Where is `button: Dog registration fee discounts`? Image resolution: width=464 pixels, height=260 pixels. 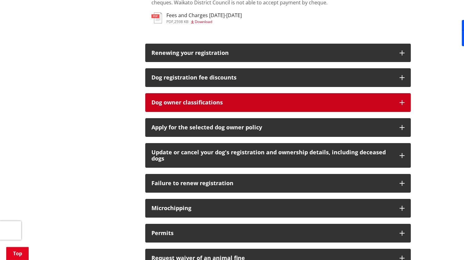
button: Dog registration fee discounts is located at coordinates (278, 78).